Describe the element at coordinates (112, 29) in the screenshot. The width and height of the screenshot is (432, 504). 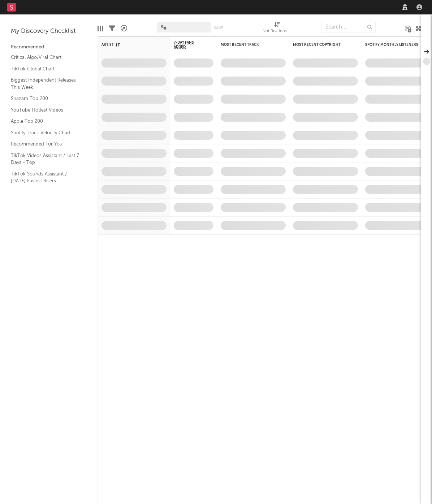
I see `div: Filters` at that location.